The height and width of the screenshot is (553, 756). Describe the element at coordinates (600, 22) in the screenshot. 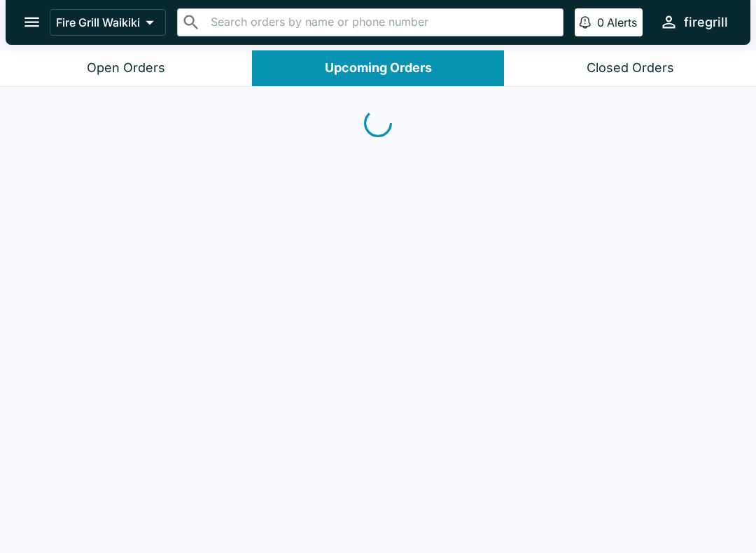

I see `p: 0` at that location.